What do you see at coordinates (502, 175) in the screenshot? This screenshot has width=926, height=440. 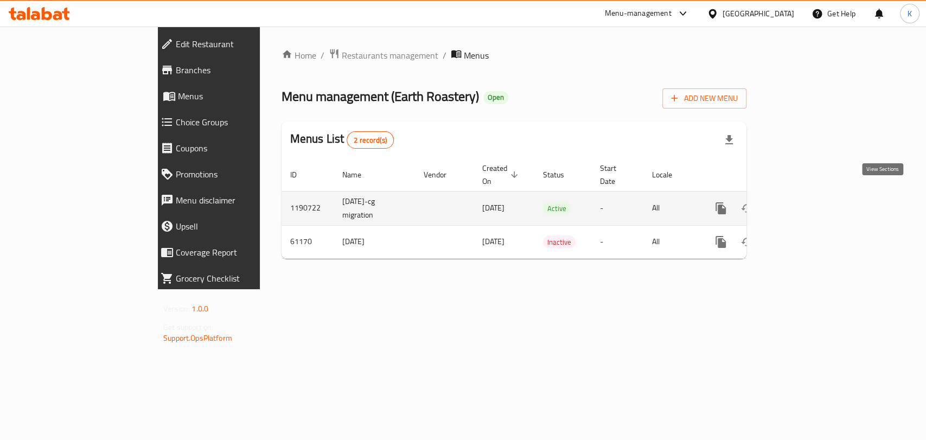 I see `span: Created On` at bounding box center [502, 175].